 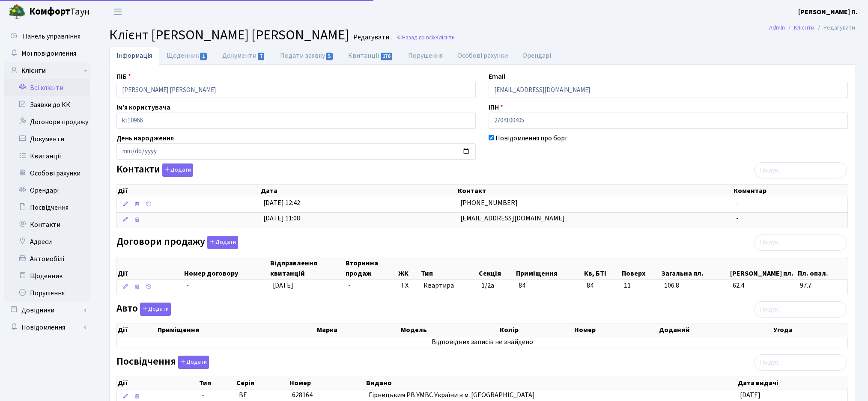 What do you see at coordinates (47, 208) in the screenshot?
I see `a: Посвідчення` at bounding box center [47, 208].